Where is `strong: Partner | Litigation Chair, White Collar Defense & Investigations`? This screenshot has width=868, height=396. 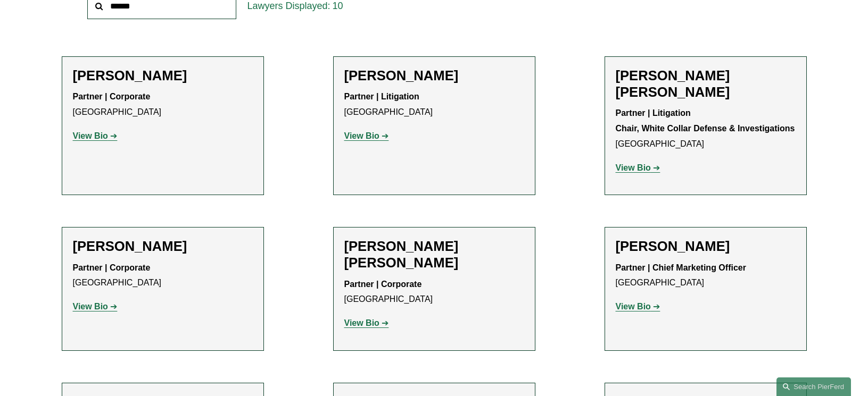
strong: Partner | Litigation Chair, White Collar Defense & Investigations is located at coordinates (705, 121).